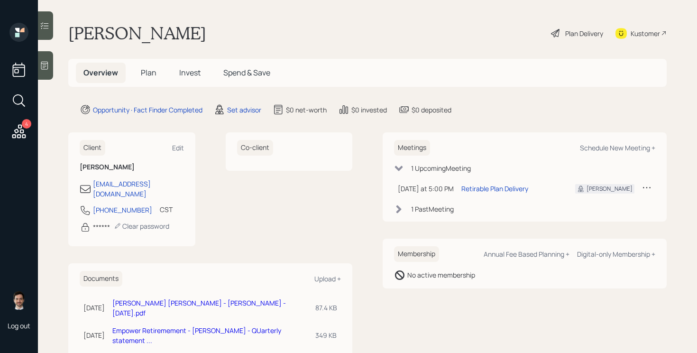 This screenshot has height=353, width=697. I want to click on img: jonah-coleman-headshot.png, so click(19, 300).